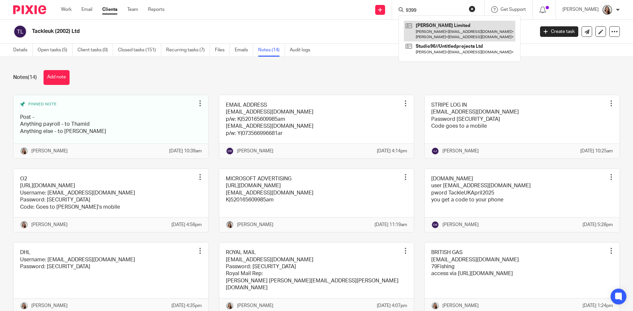  Describe the element at coordinates (32, 77) in the screenshot. I see `span: (14)` at that location.